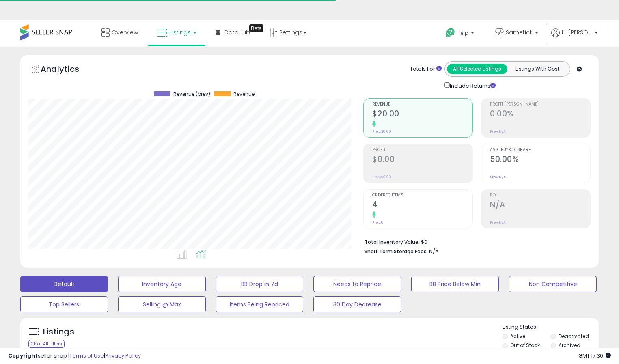 The image size is (619, 364). I want to click on span: Overview, so click(125, 32).